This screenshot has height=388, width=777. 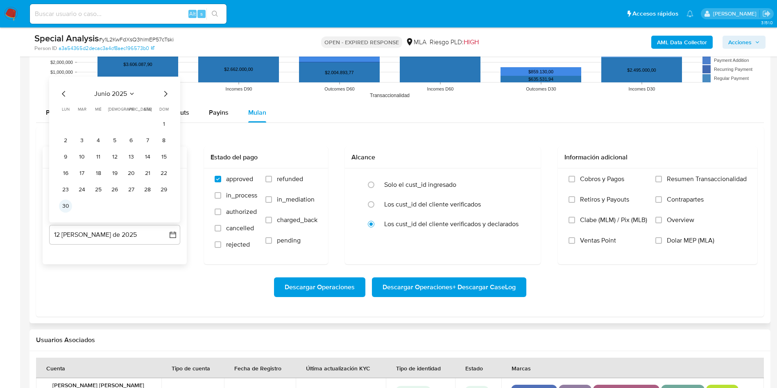 What do you see at coordinates (400, 340) in the screenshot?
I see `h2: Usuarios Asociados` at bounding box center [400, 340].